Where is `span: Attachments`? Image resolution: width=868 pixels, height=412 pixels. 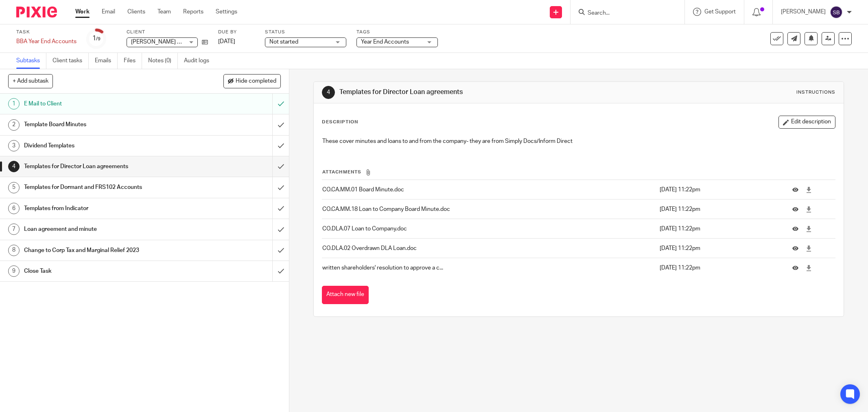 span: Attachments is located at coordinates (342, 172).